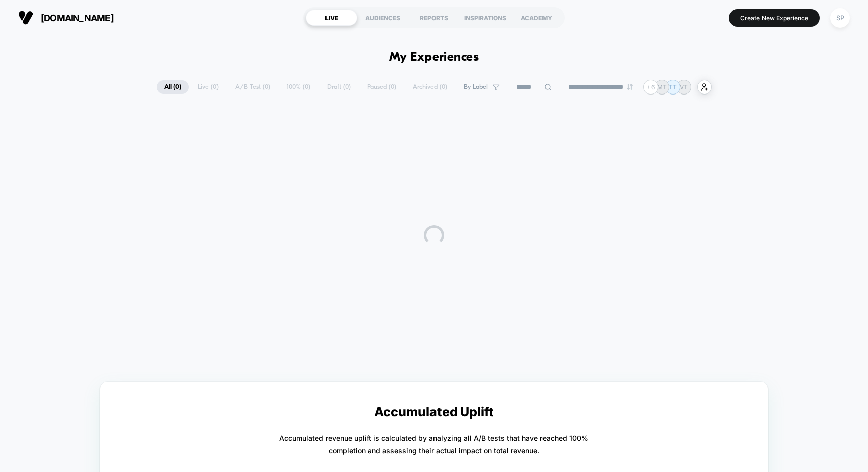 The width and height of the screenshot is (868, 472). I want to click on div: LIVE, so click(332, 18).